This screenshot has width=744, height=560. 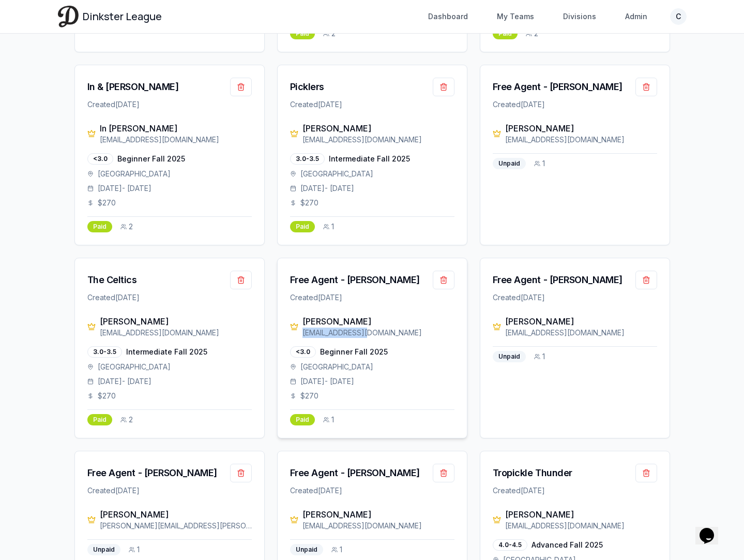 What do you see at coordinates (567, 545) in the screenshot?
I see `span: Advanced Fall 2025` at bounding box center [567, 545].